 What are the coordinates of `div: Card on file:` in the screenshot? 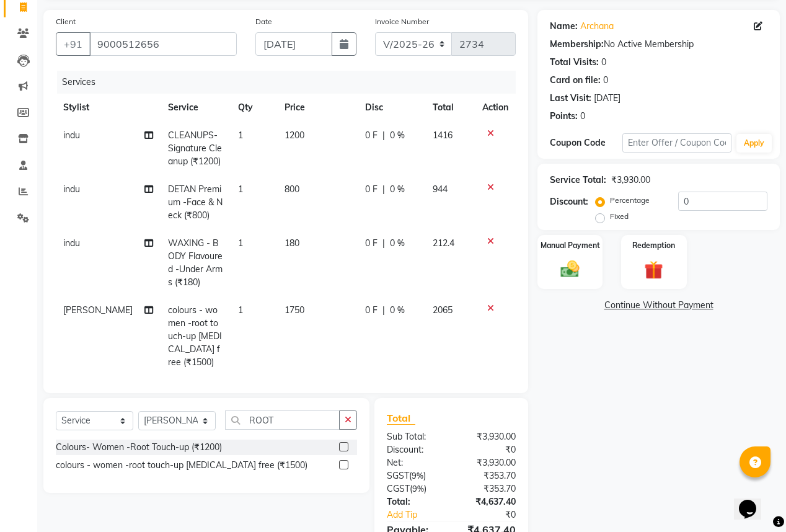 It's located at (575, 80).